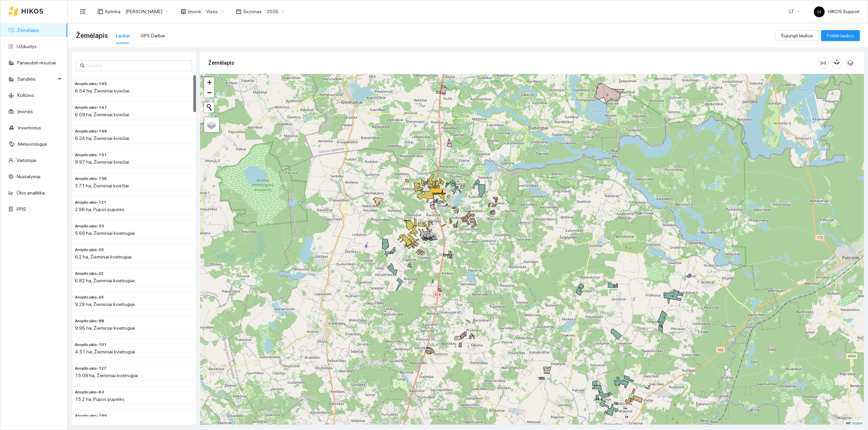 This screenshot has width=868, height=430. I want to click on div: GPS Darbai, so click(153, 36).